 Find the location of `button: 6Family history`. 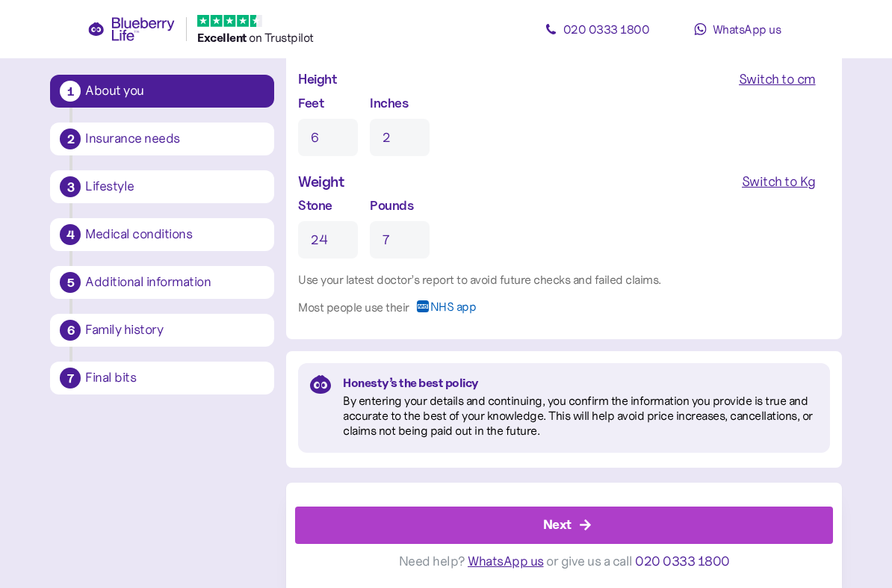

button: 6Family history is located at coordinates (162, 330).